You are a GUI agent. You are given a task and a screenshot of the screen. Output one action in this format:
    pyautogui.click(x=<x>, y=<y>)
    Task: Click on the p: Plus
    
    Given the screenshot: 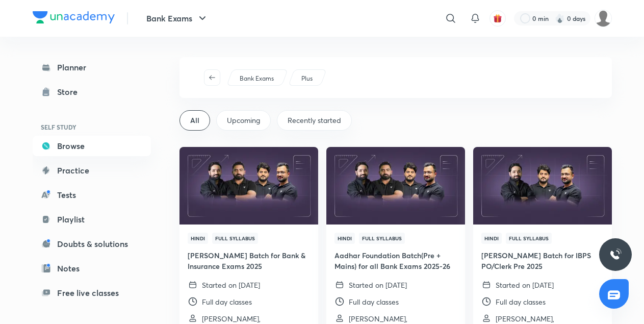 What is the action you would take?
    pyautogui.click(x=307, y=78)
    